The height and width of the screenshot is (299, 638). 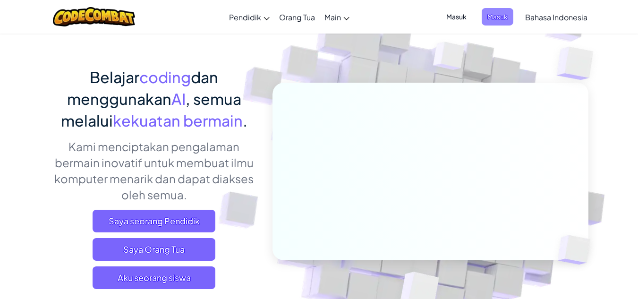 I want to click on span: Saya seorang Pendidik, so click(x=154, y=221).